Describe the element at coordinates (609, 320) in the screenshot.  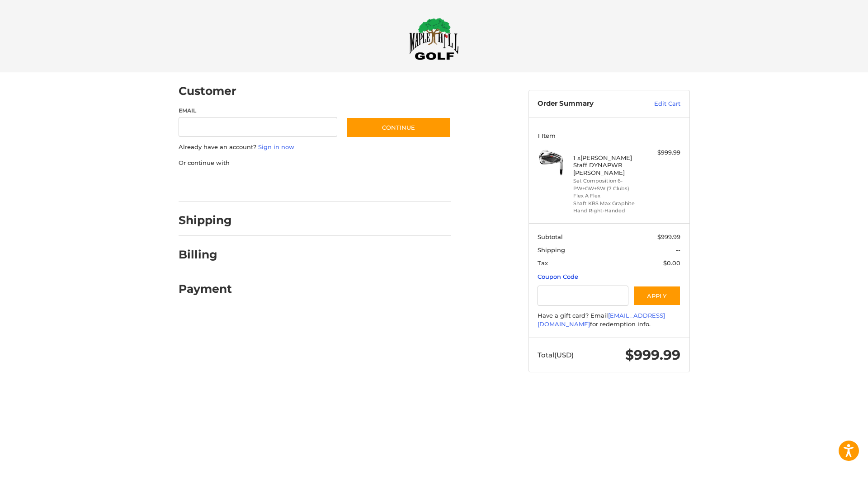
I see `div: Have a gift card? Email for redemption info.` at that location.